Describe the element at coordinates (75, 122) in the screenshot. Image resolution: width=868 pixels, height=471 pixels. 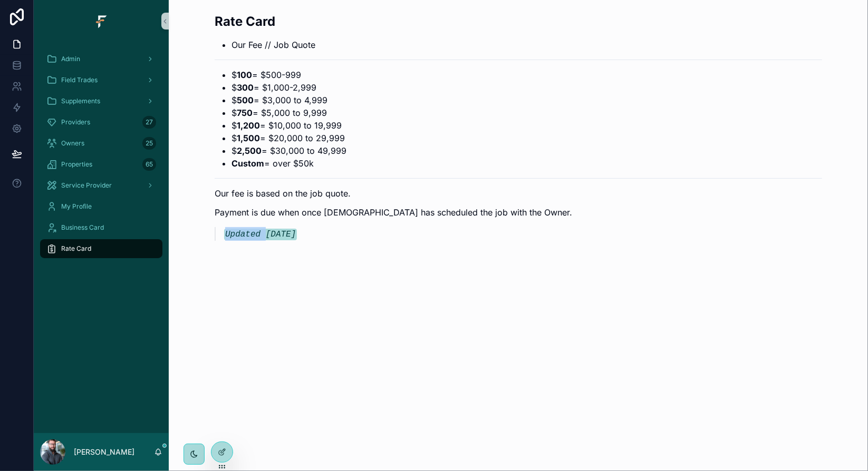
I see `span: Providers` at that location.